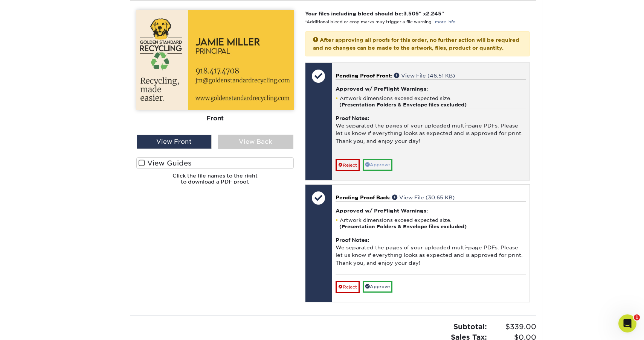 The height and width of the screenshot is (340, 644). Describe the element at coordinates (470, 327) in the screenshot. I see `strong: Subtotal:` at that location.